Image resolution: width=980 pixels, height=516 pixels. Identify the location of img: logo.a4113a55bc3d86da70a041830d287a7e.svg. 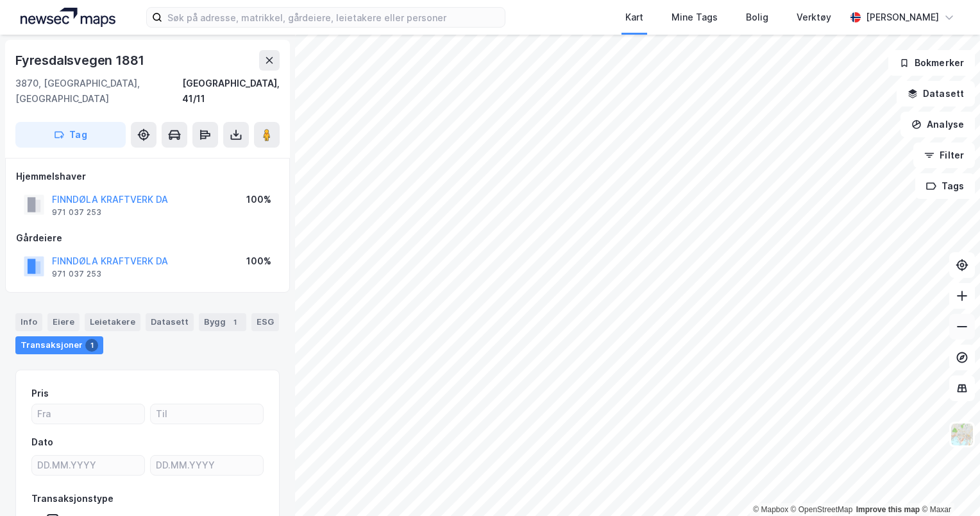
(68, 18).